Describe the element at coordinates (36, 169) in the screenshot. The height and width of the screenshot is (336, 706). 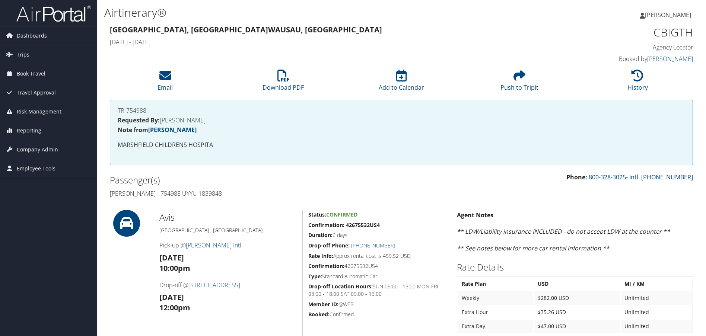
I see `span: Employee Tools` at that location.